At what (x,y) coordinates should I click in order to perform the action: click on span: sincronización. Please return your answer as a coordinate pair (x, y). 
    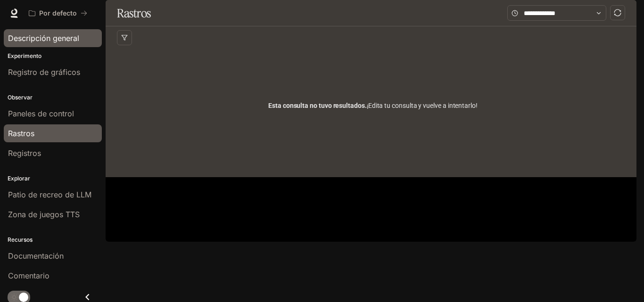
    Looking at the image, I should click on (618, 13).